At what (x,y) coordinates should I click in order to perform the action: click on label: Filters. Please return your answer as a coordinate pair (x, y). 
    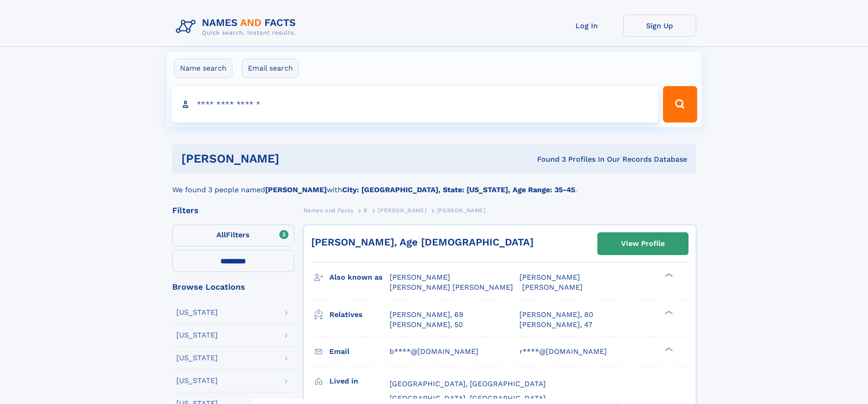
    Looking at the image, I should click on (234, 236).